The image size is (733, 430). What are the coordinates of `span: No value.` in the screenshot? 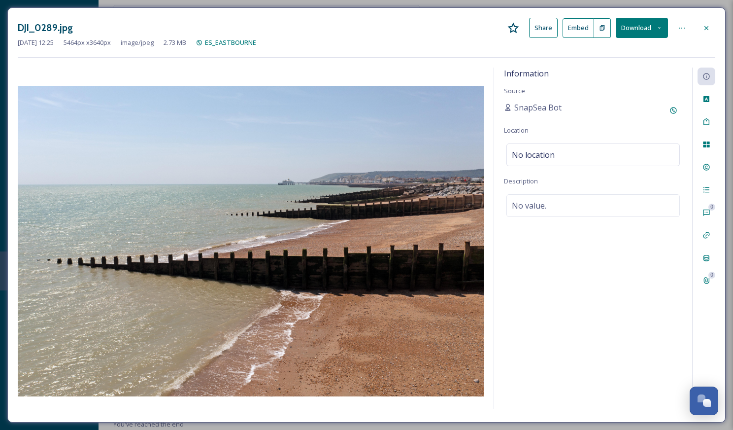 It's located at (529, 206).